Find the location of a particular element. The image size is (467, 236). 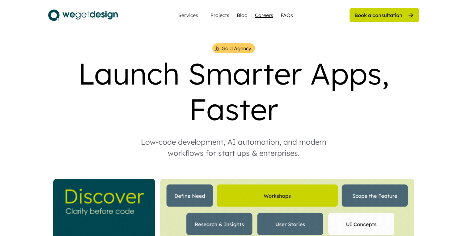

div: Careers is located at coordinates (264, 15).